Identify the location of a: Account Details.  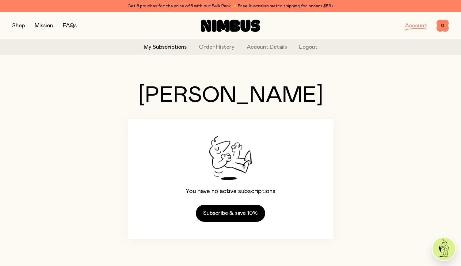
(267, 47).